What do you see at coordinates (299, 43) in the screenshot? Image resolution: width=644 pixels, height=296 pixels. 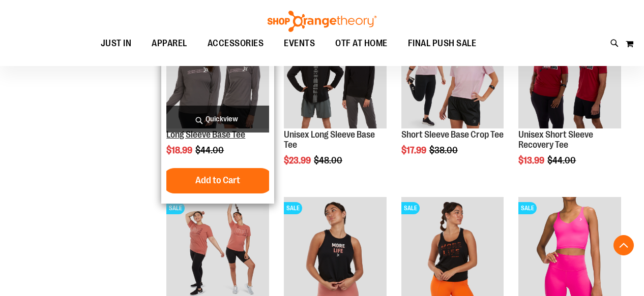 I see `a: EVENTS` at bounding box center [299, 43].